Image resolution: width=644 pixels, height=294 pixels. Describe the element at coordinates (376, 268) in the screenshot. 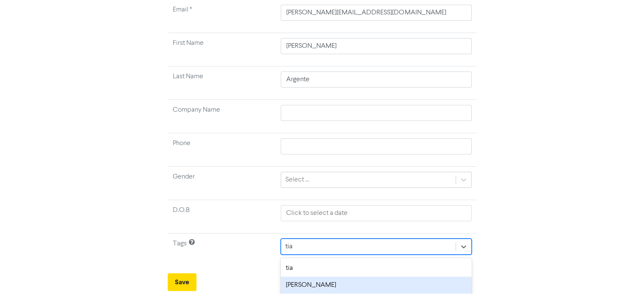

I see `div: tia` at that location.